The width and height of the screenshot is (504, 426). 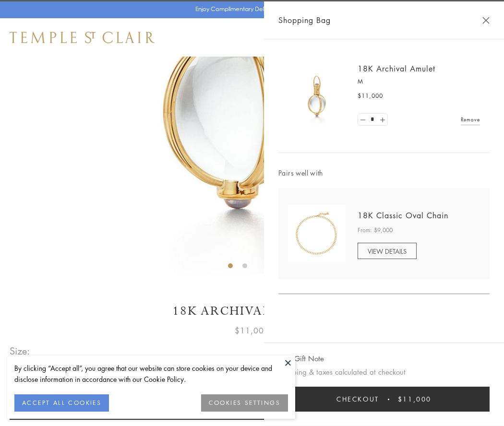 What do you see at coordinates (419, 81) in the screenshot?
I see `p: M` at bounding box center [419, 81].